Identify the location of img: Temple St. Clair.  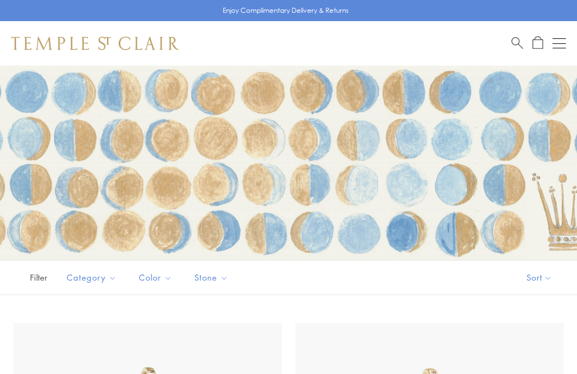
(95, 43).